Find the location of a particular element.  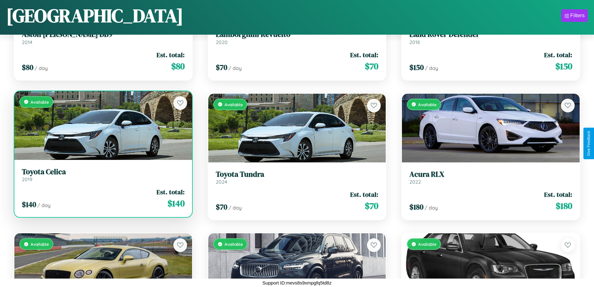

h3: Toyota Celica is located at coordinates (103, 172).